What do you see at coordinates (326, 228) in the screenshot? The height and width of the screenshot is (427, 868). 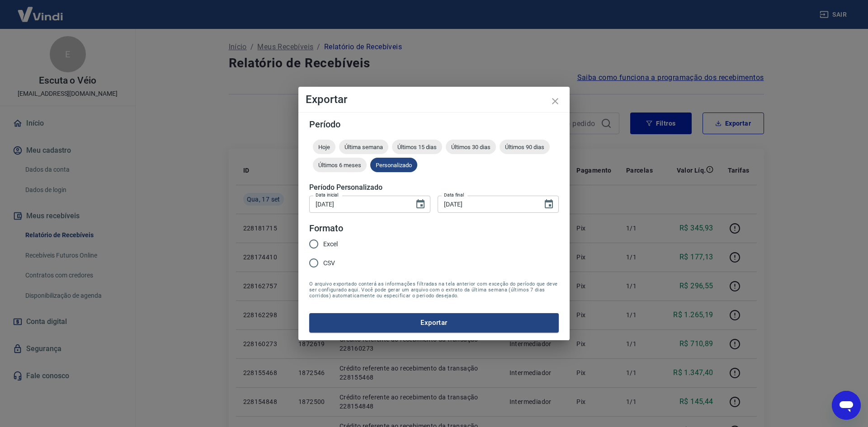 I see `legend: Formato` at bounding box center [326, 228].